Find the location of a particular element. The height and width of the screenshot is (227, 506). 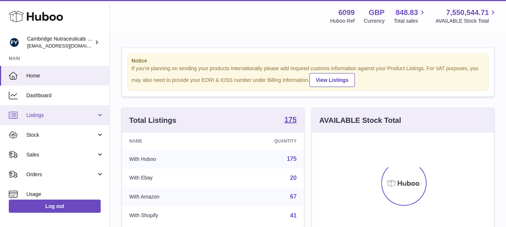

span: Sales is located at coordinates (61, 155).